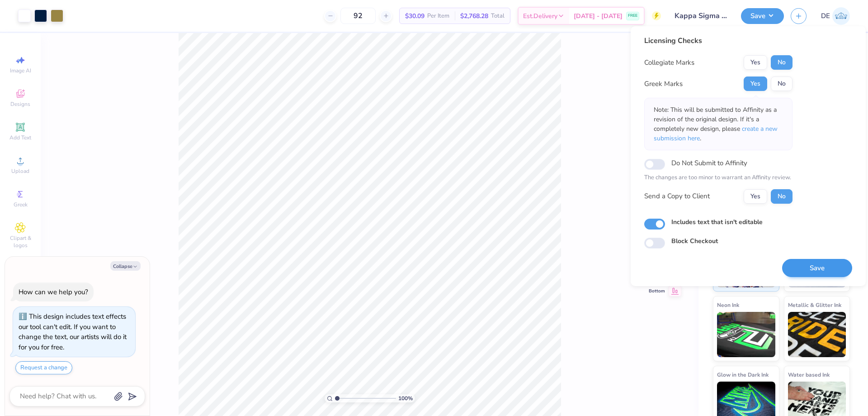 This screenshot has height=416, width=868. What do you see at coordinates (21, 242) in the screenshot?
I see `span: Clipart & logos` at bounding box center [21, 242].